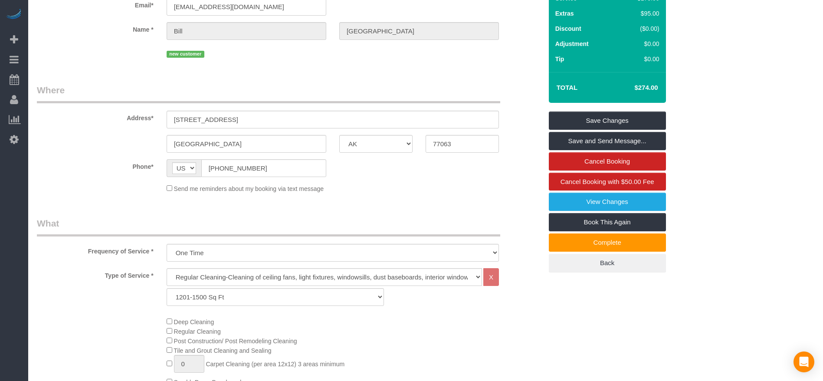 Image resolution: width=823 pixels, height=381 pixels. Describe the element at coordinates (264, 168) in the screenshot. I see `input: Phone*` at that location.